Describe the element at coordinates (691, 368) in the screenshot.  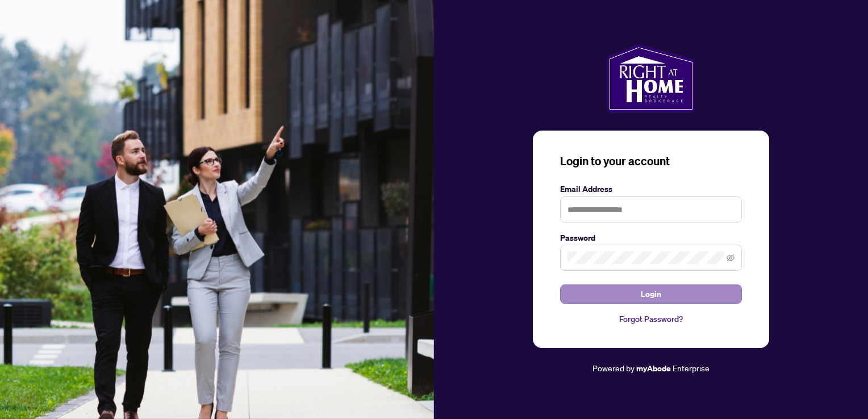
I see `span: Enterprise` at that location.